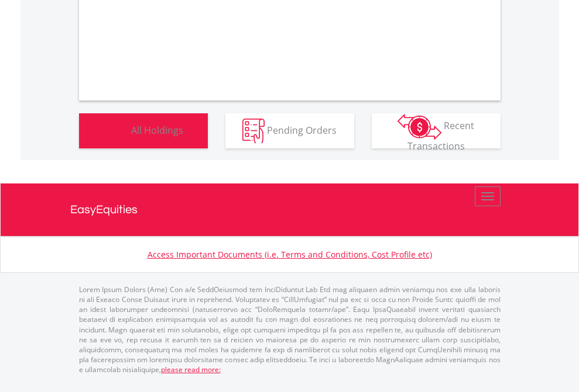  Describe the element at coordinates (143, 131) in the screenshot. I see `button: All Holdings` at that location.